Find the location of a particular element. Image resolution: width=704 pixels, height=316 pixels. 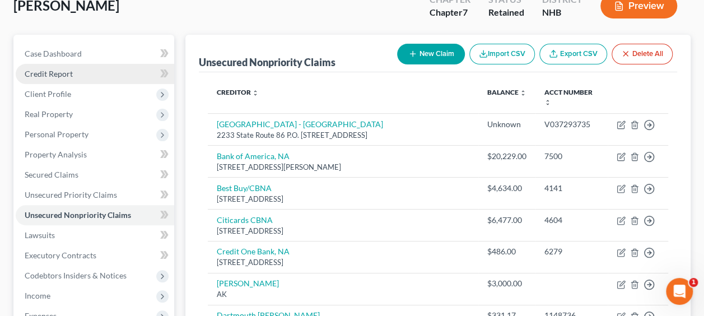

div: $486.00 is located at coordinates (507, 251).